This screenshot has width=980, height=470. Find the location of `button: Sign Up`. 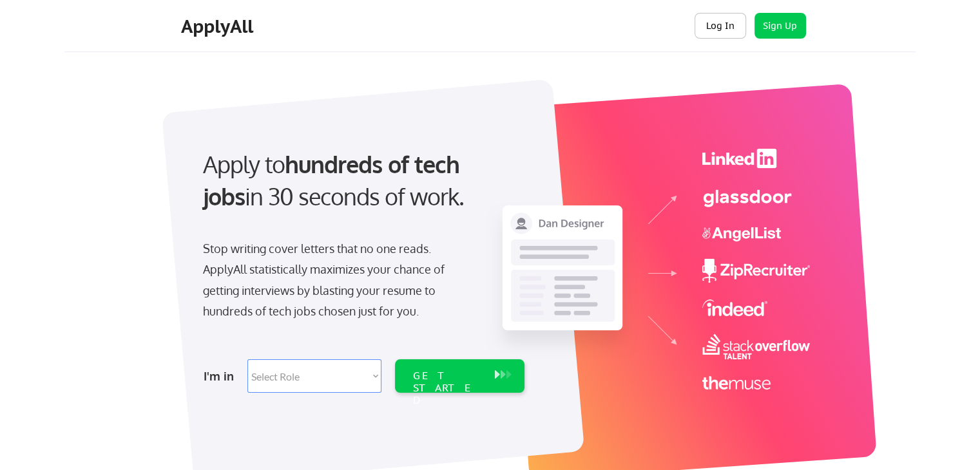

button: Sign Up is located at coordinates (780, 26).